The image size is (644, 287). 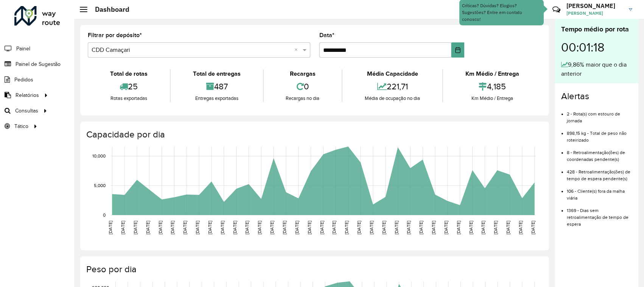 What do you see at coordinates (600, 114) in the screenshot?
I see `li: 2 - Rota(s) com estouro de jornada` at bounding box center [600, 114].